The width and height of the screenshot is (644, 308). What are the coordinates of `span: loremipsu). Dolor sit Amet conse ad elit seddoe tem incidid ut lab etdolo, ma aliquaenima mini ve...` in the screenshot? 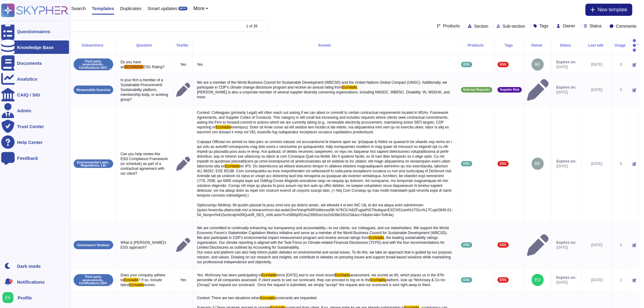 It's located at (324, 147).